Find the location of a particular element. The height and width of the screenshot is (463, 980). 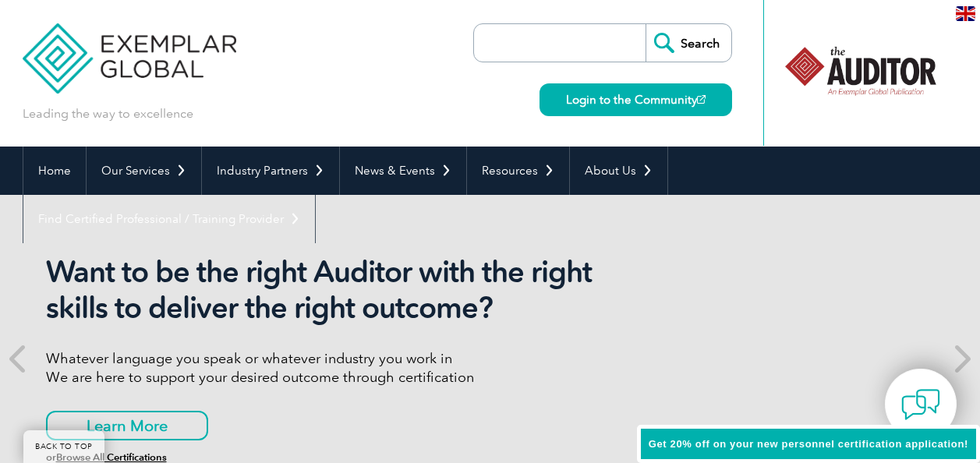

a: Learn More is located at coordinates (127, 425).